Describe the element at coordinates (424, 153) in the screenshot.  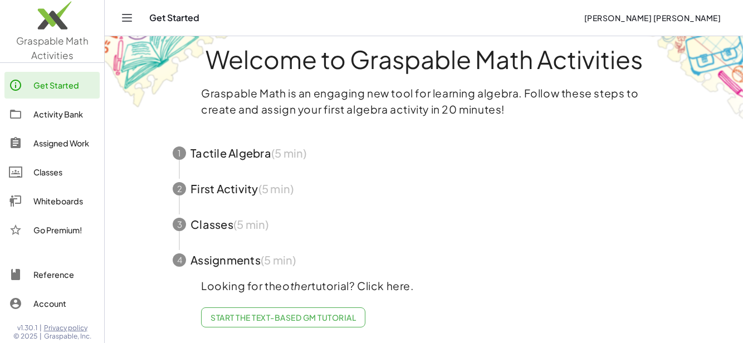
I see `button: 1Tactile Algebra(5 min)` at that location.